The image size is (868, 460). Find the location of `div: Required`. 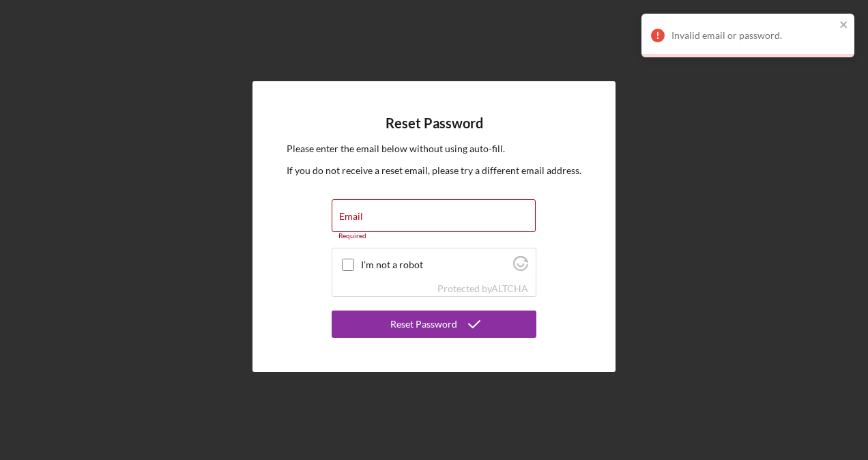

div: Required is located at coordinates (434, 236).